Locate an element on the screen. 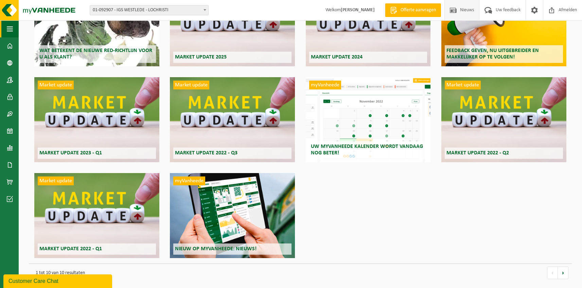  a: Market update Market update 2022 - Q1 is located at coordinates (97, 216).